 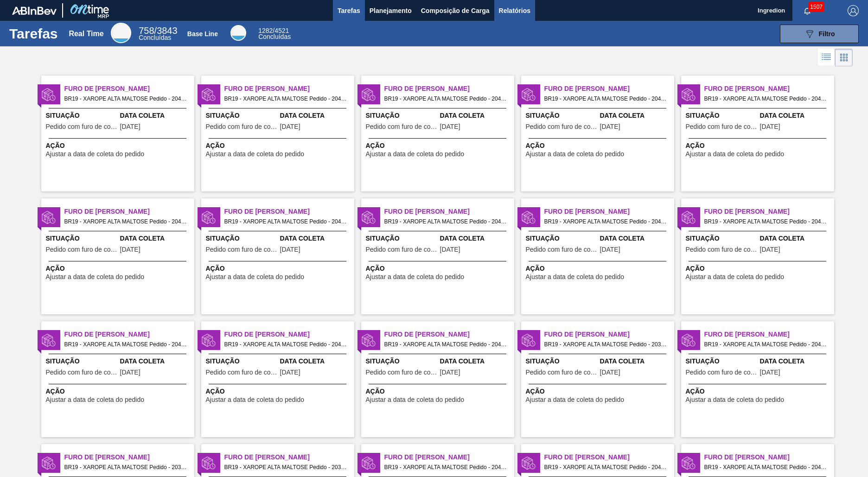 I want to click on span: BR19 - XAROPE ALTA MALTOSE Pedido - 2041024, so click(x=286, y=99).